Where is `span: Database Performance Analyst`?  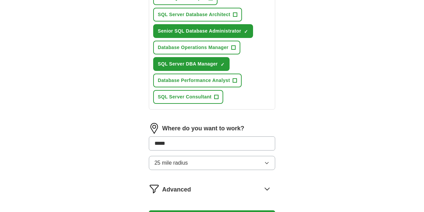 span: Database Performance Analyst is located at coordinates (194, 80).